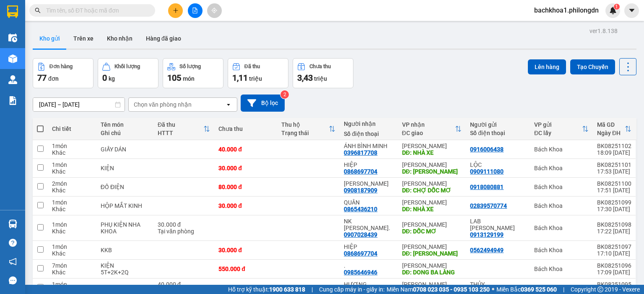  What do you see at coordinates (432, 273) in the screenshot?
I see `div: DĐ: DONG BA LÀNG` at bounding box center [432, 273].